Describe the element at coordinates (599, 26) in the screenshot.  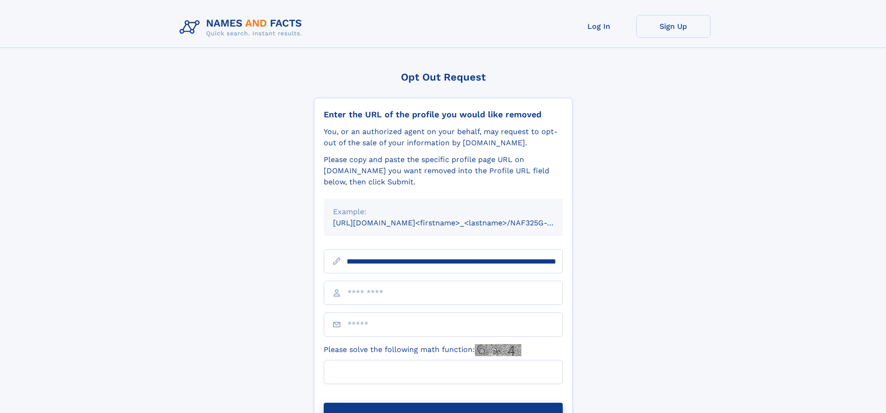
I see `a: Log In` at that location.